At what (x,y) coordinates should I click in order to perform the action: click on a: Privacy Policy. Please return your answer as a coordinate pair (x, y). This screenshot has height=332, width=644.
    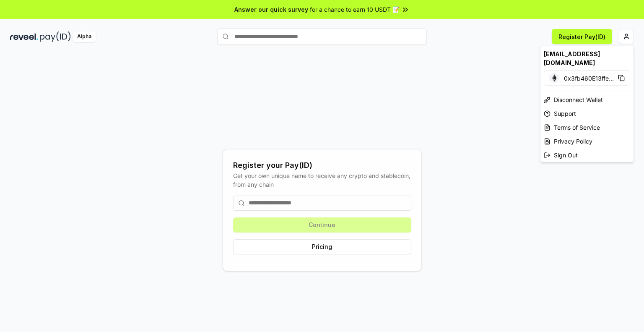
    Looking at the image, I should click on (587, 141).